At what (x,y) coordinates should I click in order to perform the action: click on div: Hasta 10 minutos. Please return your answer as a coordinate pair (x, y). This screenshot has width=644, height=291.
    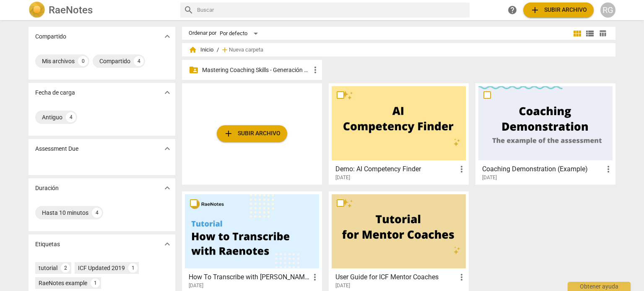
    Looking at the image, I should click on (65, 213).